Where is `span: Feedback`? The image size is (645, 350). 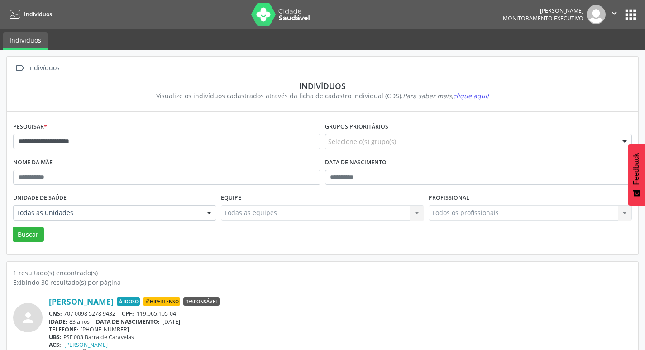 span: Feedback is located at coordinates (636, 169).